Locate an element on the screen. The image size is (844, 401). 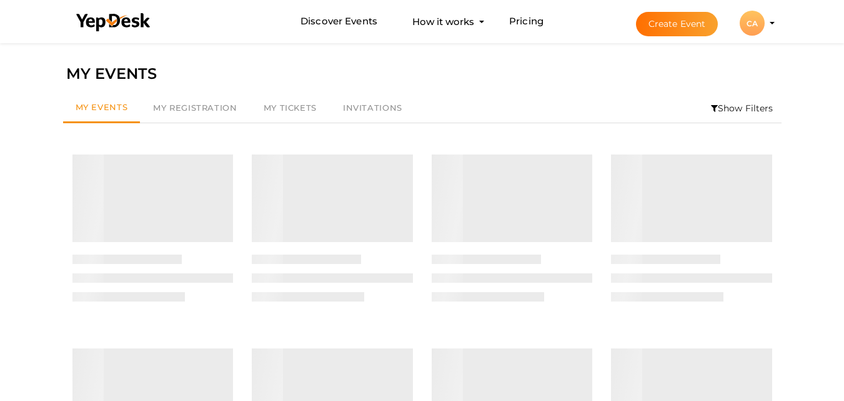
a: My Registration is located at coordinates (195, 108).